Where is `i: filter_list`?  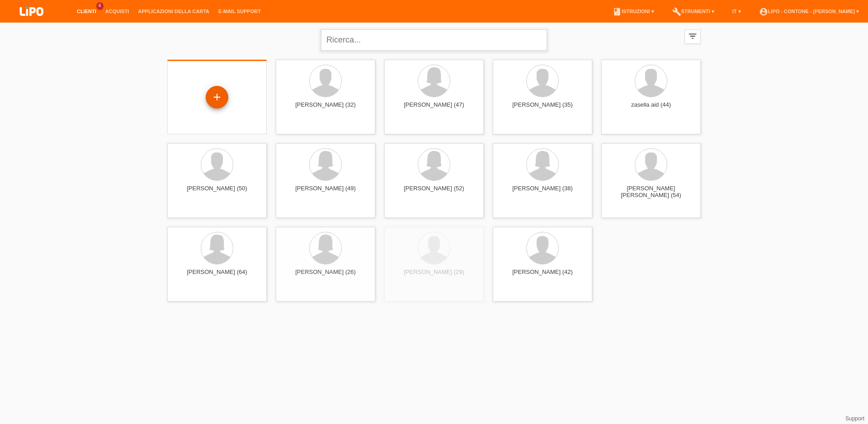
i: filter_list is located at coordinates (693, 36).